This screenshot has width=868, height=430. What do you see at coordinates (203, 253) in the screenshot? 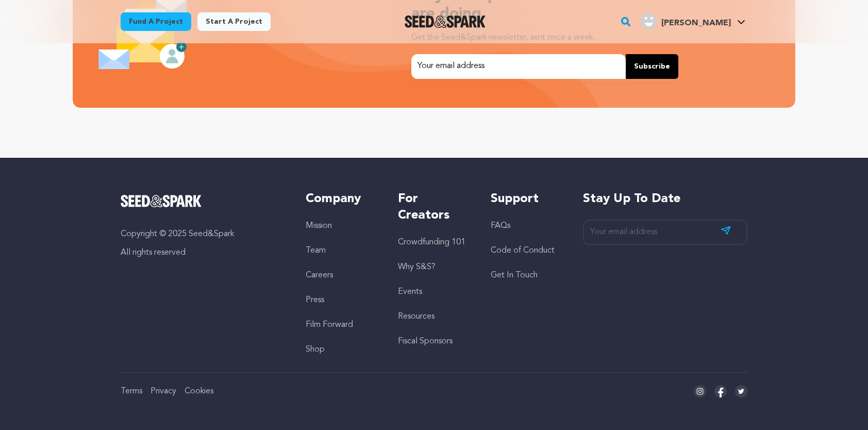
I see `p: All rights reserved` at bounding box center [203, 253].